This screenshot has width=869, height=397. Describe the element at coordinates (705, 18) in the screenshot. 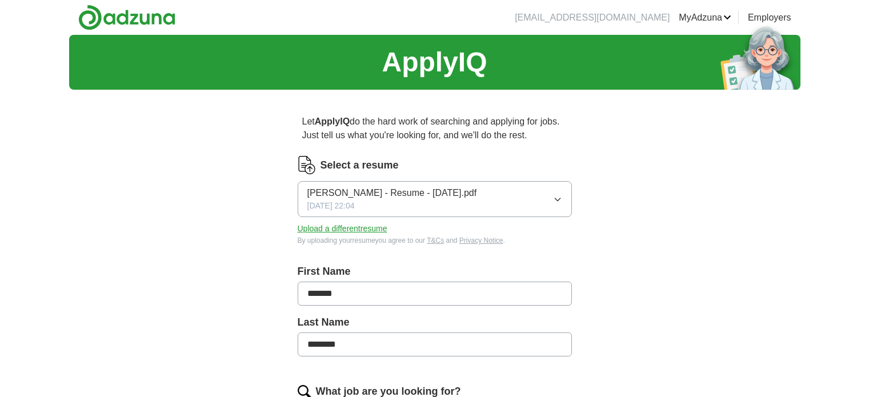

I see `a: MyAdzuna` at that location.